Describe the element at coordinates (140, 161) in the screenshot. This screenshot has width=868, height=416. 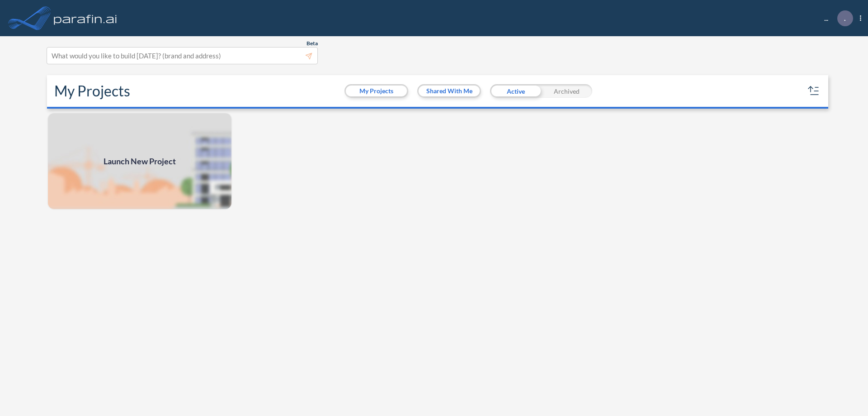
I see `img: add` at that location.